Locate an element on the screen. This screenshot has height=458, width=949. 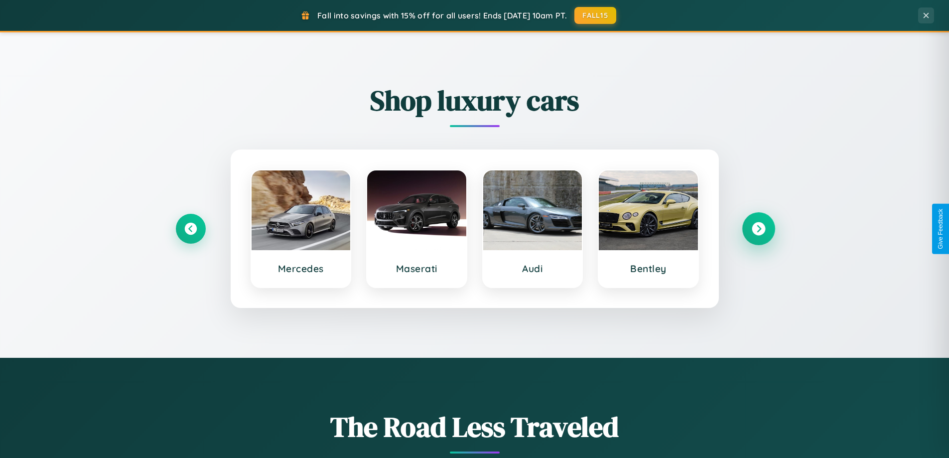
h2: Shop luxury cars is located at coordinates (475, 100).